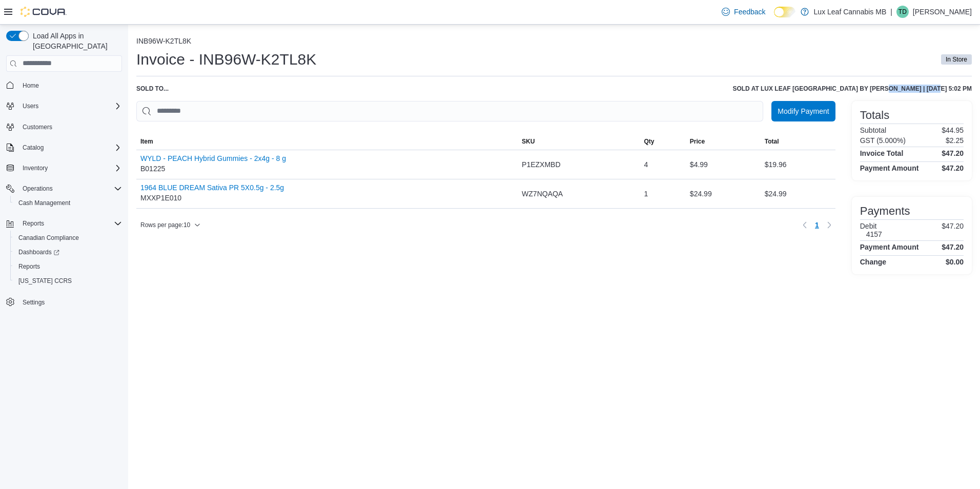 The width and height of the screenshot is (980, 489). What do you see at coordinates (30, 106) in the screenshot?
I see `span: Users` at bounding box center [30, 106].